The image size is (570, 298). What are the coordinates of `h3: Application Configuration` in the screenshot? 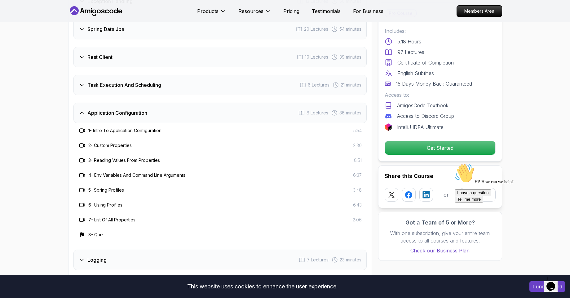 It's located at (117, 113).